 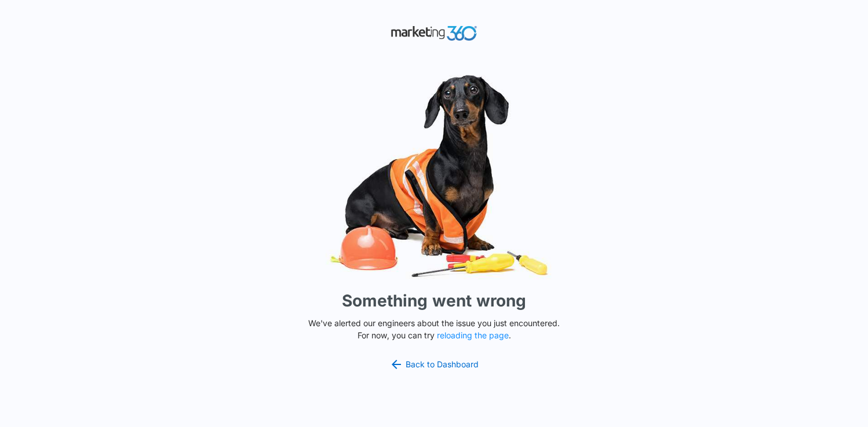 I want to click on img: Sad Dog, so click(x=434, y=175).